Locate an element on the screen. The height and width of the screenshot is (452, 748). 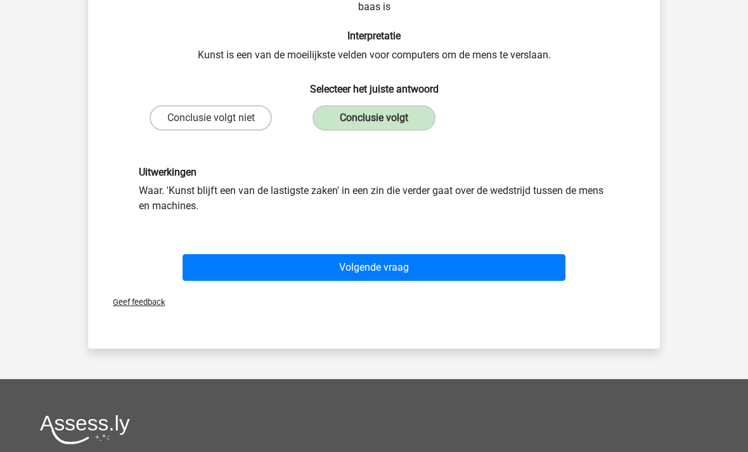
label: Conclusie volgt niet is located at coordinates (210, 118).